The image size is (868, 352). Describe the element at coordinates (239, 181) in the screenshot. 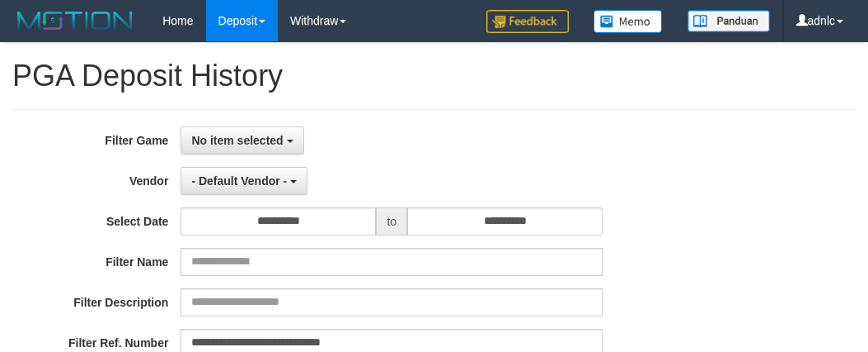

I see `span: - Default Vendor -` at that location.